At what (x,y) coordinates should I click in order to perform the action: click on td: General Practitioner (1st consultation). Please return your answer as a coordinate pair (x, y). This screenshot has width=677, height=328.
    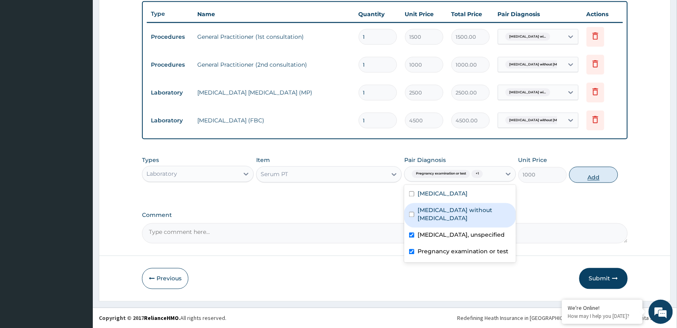
    Looking at the image, I should click on (274, 37).